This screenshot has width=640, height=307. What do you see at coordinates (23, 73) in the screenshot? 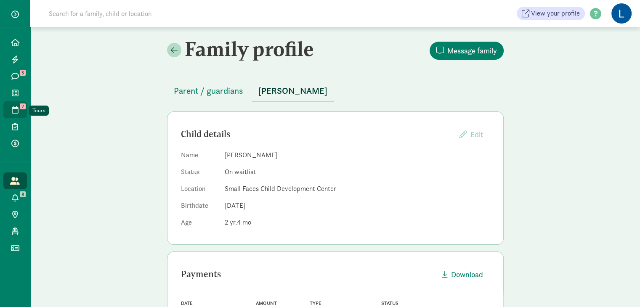
I see `span: 3` at bounding box center [23, 73].